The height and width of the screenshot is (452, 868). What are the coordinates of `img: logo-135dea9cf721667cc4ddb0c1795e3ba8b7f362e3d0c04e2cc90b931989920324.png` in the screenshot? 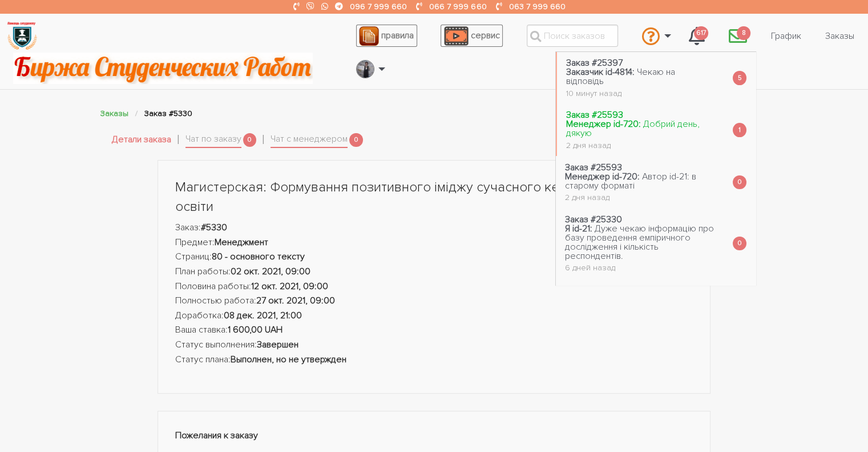 It's located at (22, 35).